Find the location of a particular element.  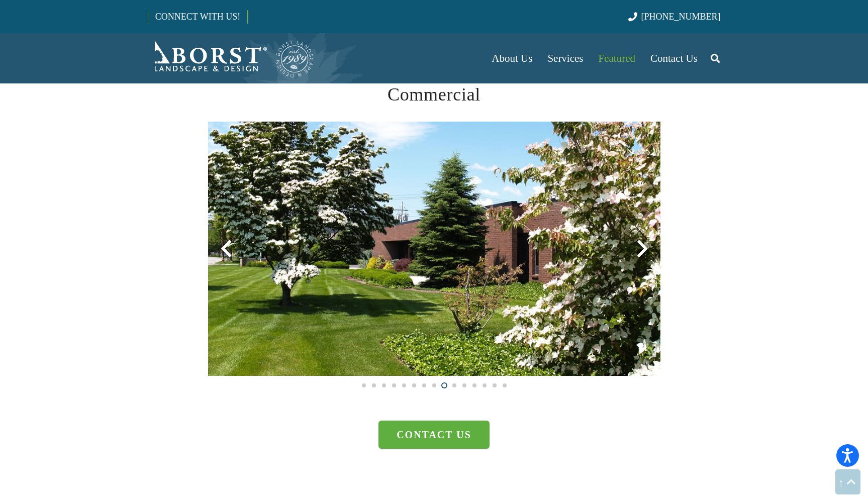

a: Back to top is located at coordinates (847, 482).